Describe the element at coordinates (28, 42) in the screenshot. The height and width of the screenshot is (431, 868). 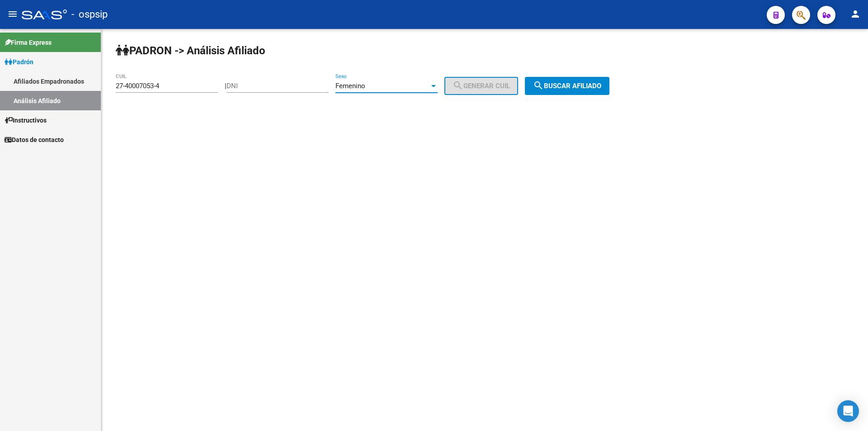
I see `span: Firma Express` at that location.